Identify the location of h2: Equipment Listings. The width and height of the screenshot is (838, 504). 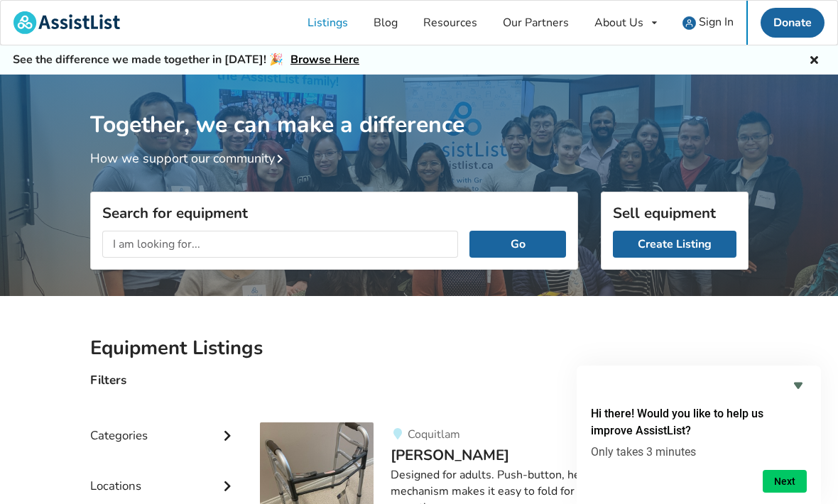
(419, 348).